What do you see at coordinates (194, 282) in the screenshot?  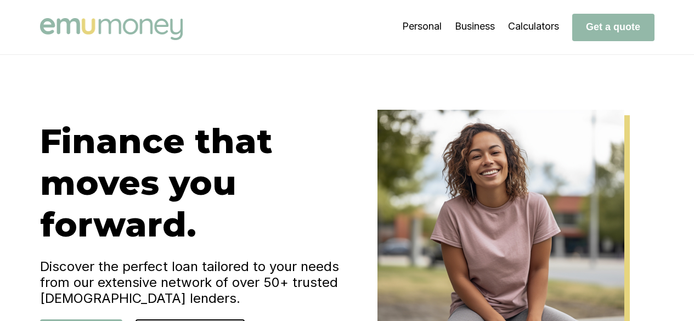 I see `h4: Discover the perfect loan tailored to your needs from our extensive network of over 50+ trusted [...` at bounding box center [194, 282].